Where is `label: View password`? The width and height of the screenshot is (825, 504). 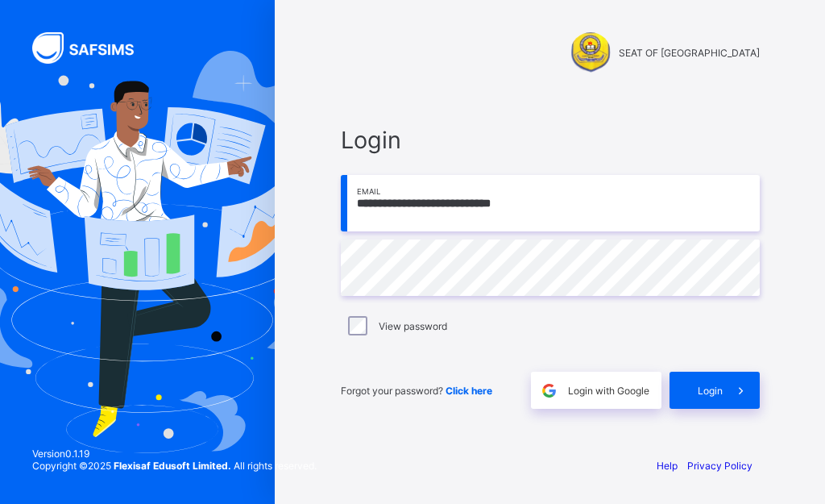
label: View password is located at coordinates (412, 326).